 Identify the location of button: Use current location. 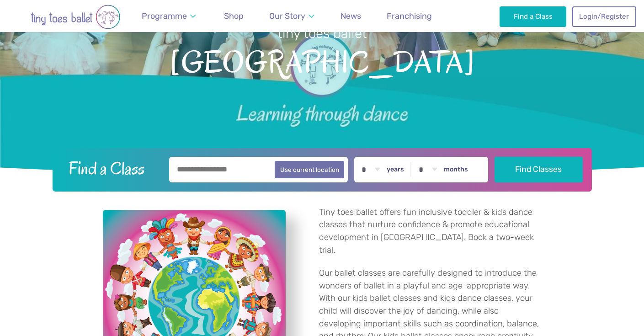
(309, 170).